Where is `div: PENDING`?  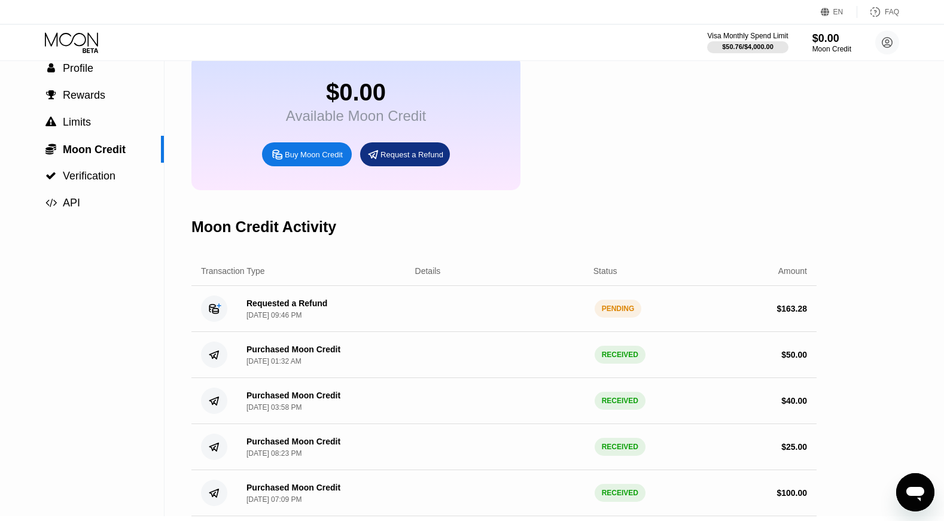 div: PENDING is located at coordinates (618, 309).